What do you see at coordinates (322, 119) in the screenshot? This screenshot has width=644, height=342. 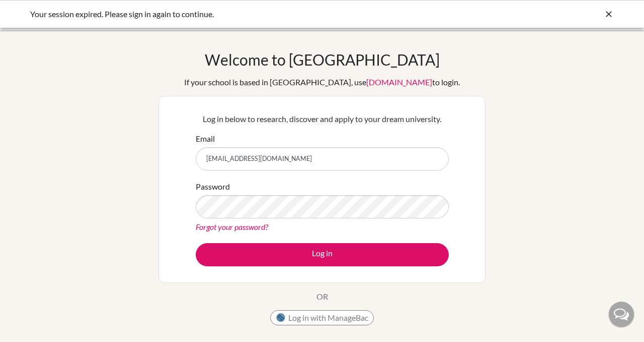 I see `p: Log in below to research, discover and apply to your dream university.` at bounding box center [322, 119].